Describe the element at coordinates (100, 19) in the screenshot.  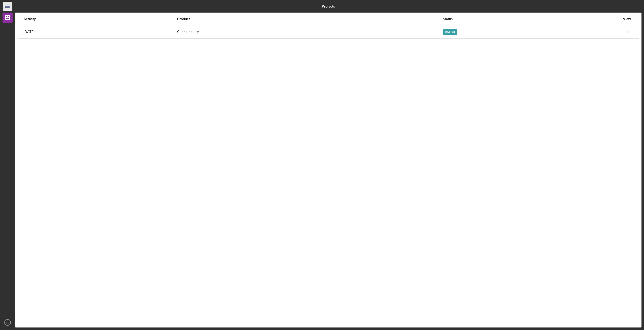
I see `div: Activity` at that location.